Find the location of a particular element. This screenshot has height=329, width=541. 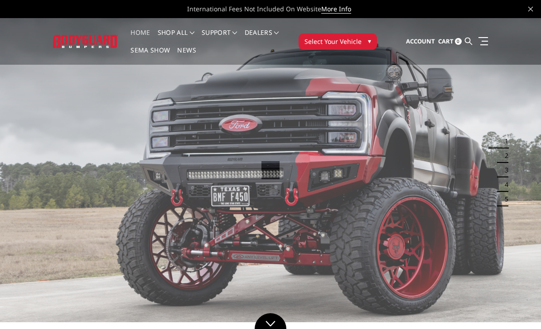

span: 0 is located at coordinates (458, 41).